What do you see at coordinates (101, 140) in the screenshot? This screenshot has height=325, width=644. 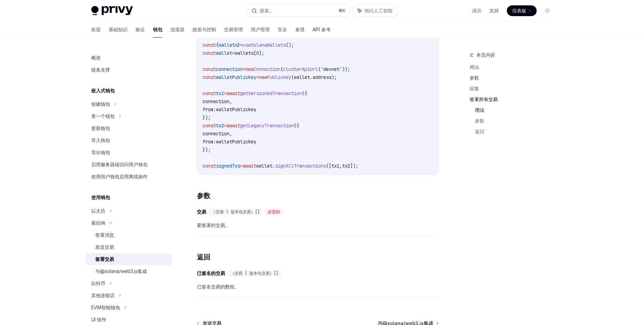 I see `font: 导入钱包` at bounding box center [101, 140].